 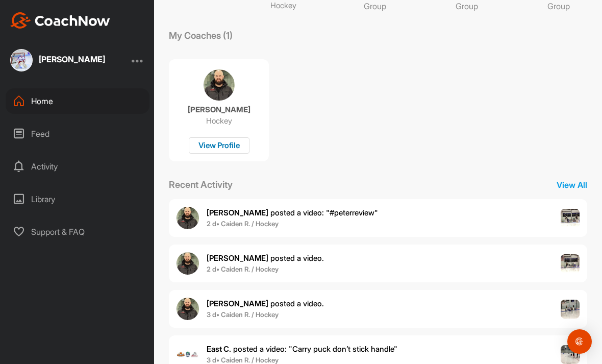 What do you see at coordinates (219, 145) in the screenshot?
I see `div: View Profile` at bounding box center [219, 145].